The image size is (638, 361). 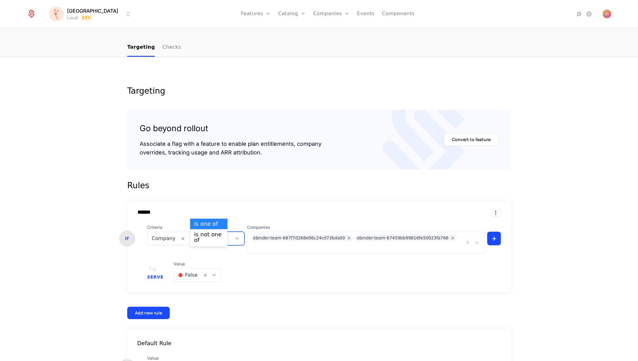 What do you see at coordinates (319, 343) in the screenshot?
I see `div: Default Rule` at bounding box center [319, 343].